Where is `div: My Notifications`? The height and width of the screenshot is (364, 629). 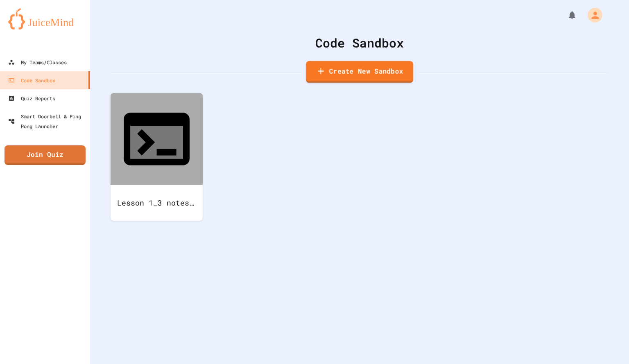 div: My Notifications is located at coordinates (566, 15).